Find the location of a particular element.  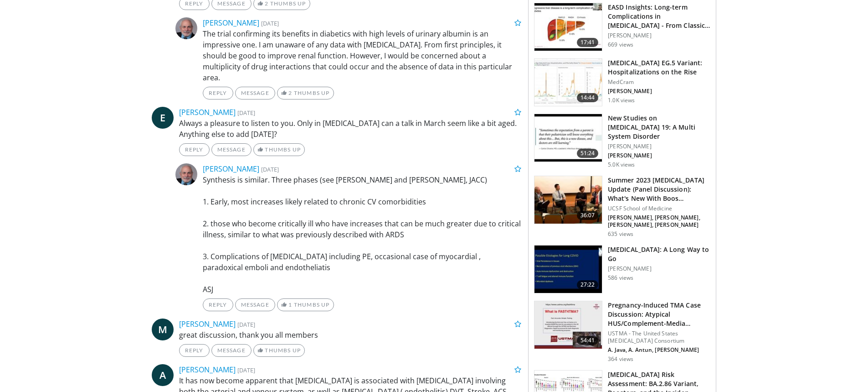

span: 14:44 is located at coordinates (588, 98).